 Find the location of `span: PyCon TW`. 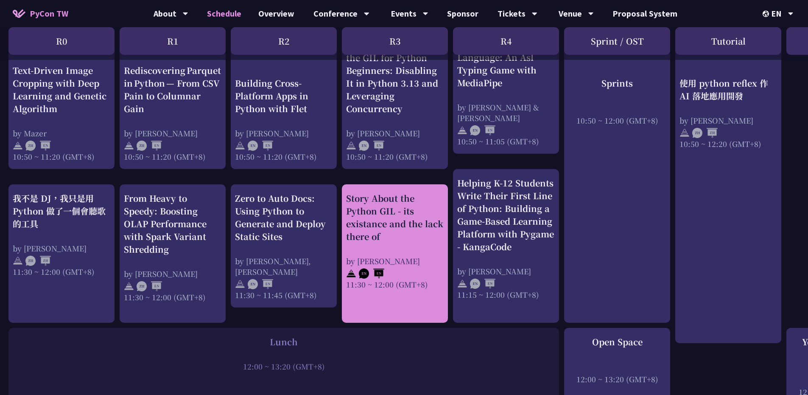

span: PyCon TW is located at coordinates (49, 14).